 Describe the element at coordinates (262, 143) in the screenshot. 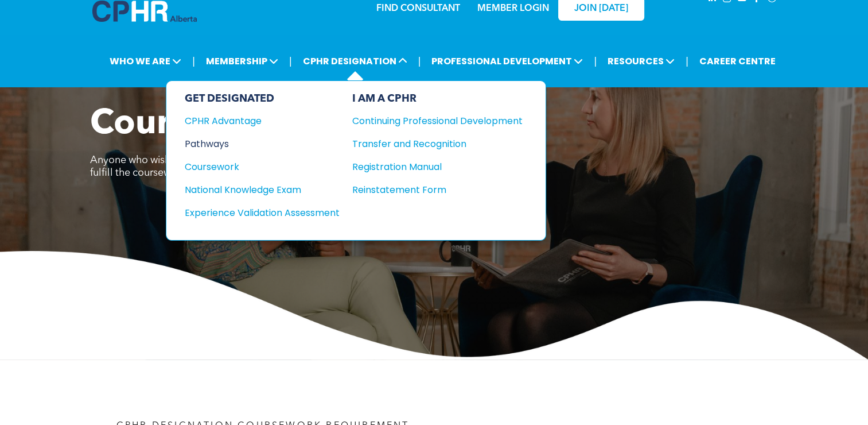

I see `a: Pathways` at that location.